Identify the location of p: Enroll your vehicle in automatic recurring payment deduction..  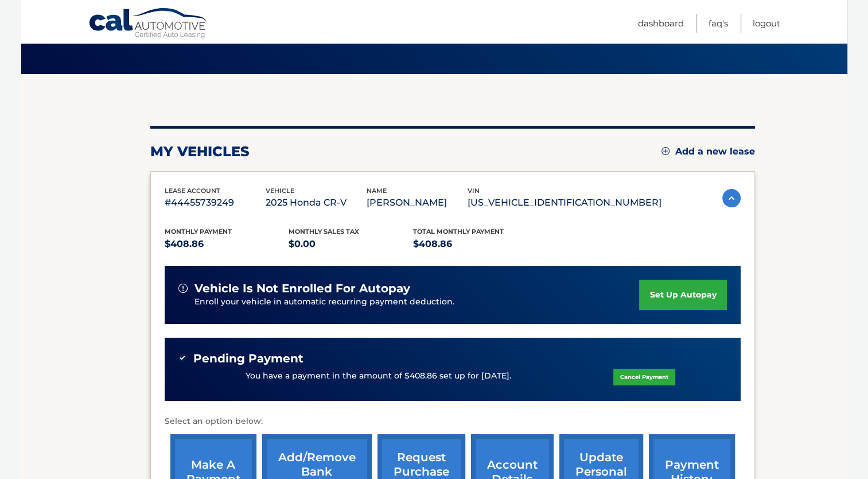
(417, 302).